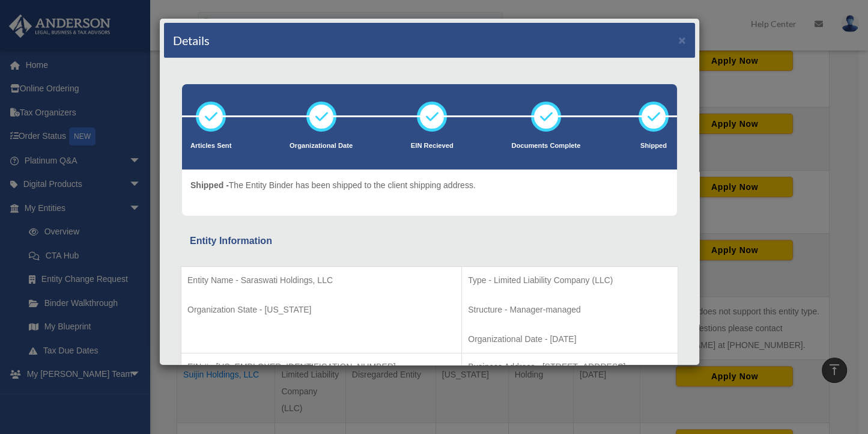 This screenshot has width=868, height=434. Describe the element at coordinates (321, 280) in the screenshot. I see `p: Entity Name - Saraswati Holdings, LLC` at that location.